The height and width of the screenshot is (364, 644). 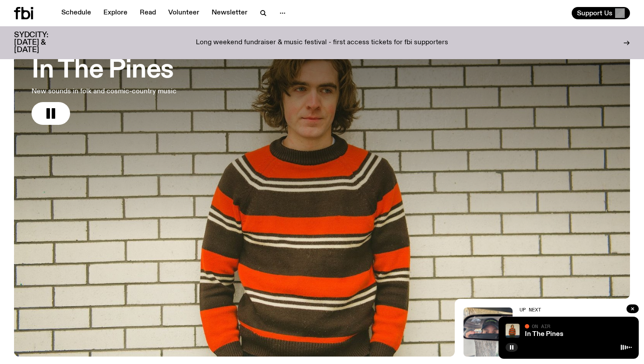 I want to click on a: Read, so click(x=147, y=13).